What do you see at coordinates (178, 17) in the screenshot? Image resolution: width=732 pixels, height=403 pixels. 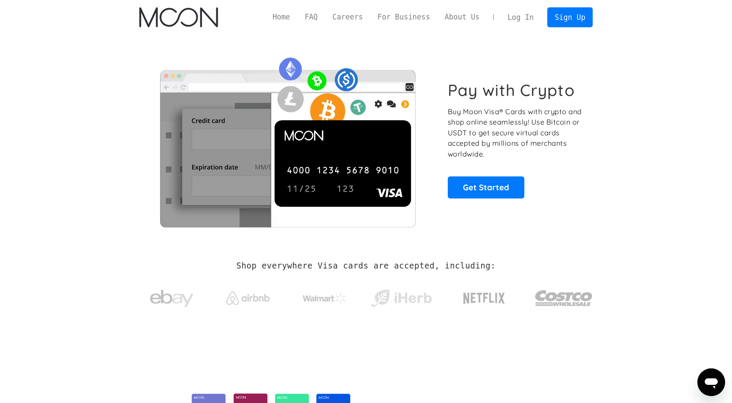 I see `img: Moon Logo` at bounding box center [178, 17].